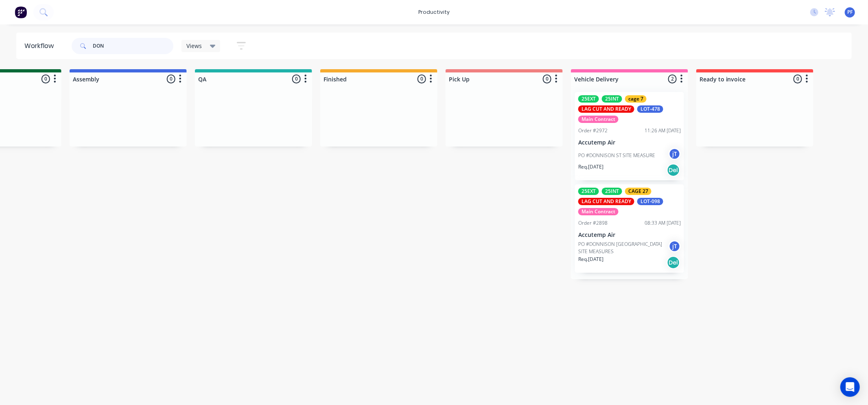 The height and width of the screenshot is (405, 868). Describe the element at coordinates (850, 388) in the screenshot. I see `div: Open Intercom Messenger` at that location.